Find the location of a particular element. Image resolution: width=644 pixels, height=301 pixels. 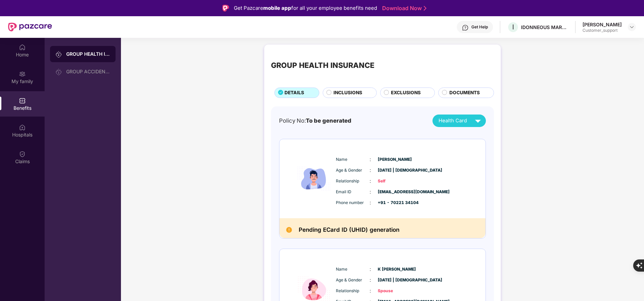

span: Phone number is located at coordinates (353, 203).